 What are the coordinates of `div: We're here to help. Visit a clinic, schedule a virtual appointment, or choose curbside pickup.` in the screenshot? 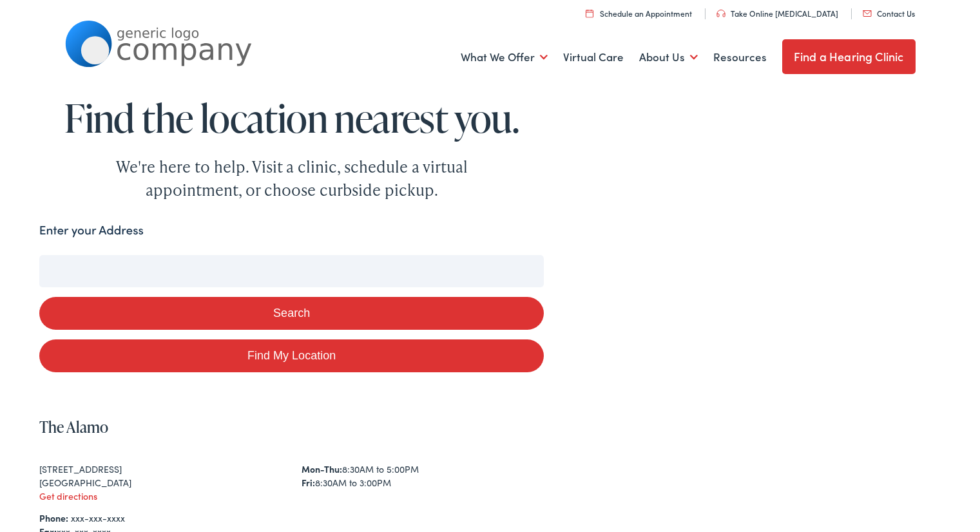 It's located at (292, 178).